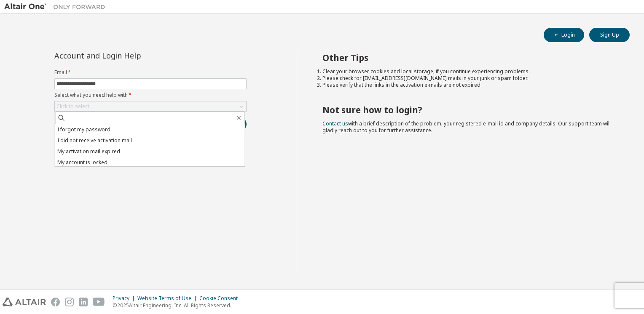  I want to click on img: altair_logo.svg, so click(24, 302).